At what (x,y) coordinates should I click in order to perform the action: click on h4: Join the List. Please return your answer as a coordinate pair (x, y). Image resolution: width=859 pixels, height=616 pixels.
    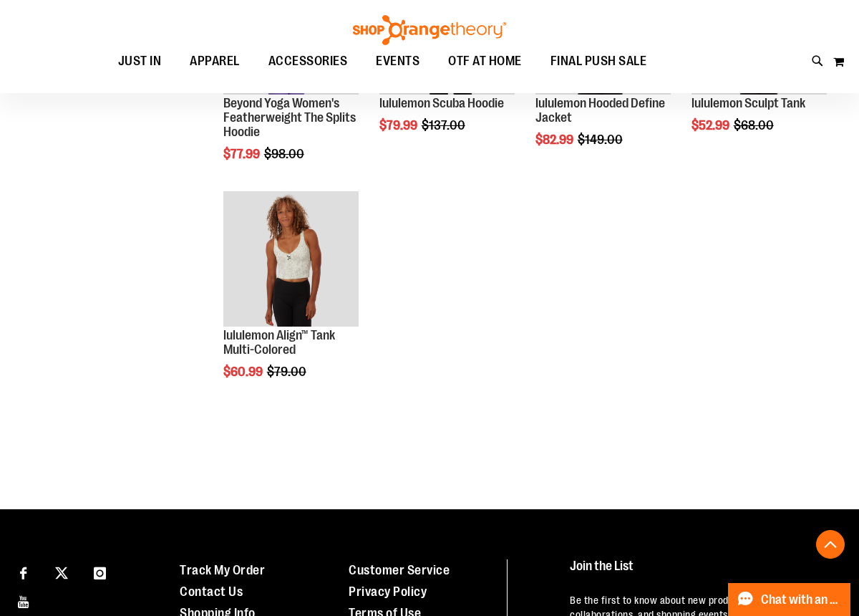
    Looking at the image, I should click on (702, 572).